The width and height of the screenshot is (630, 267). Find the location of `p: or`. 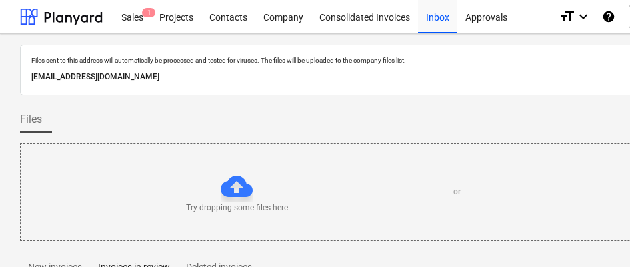

p: or is located at coordinates (456, 192).